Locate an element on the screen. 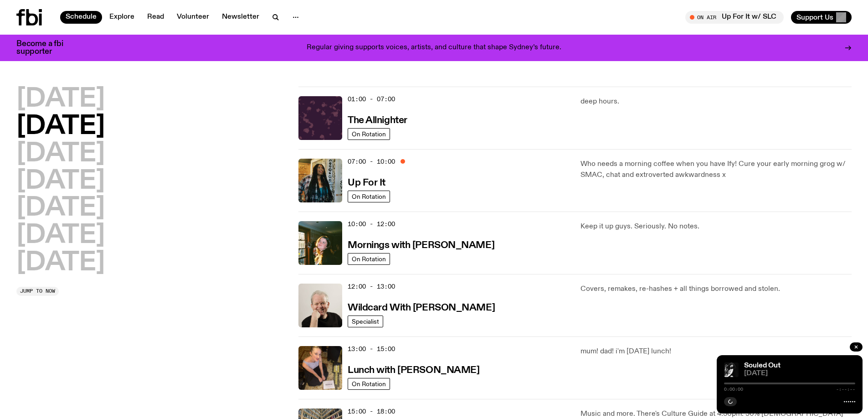 The height and width of the screenshot is (419, 868). button: Jump to now is located at coordinates (37, 291).